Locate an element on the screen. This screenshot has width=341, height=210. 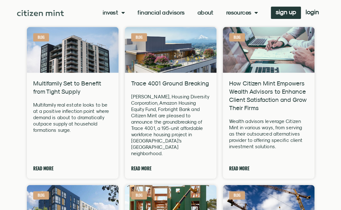
span: login is located at coordinates (312, 12).